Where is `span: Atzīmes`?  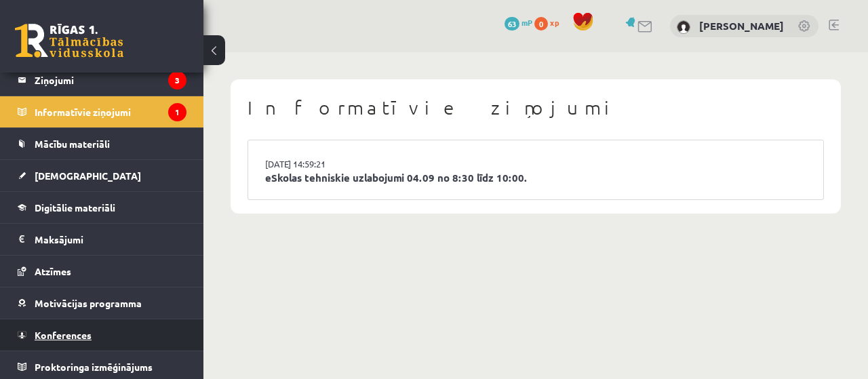
span: Atzīmes is located at coordinates (53, 272).